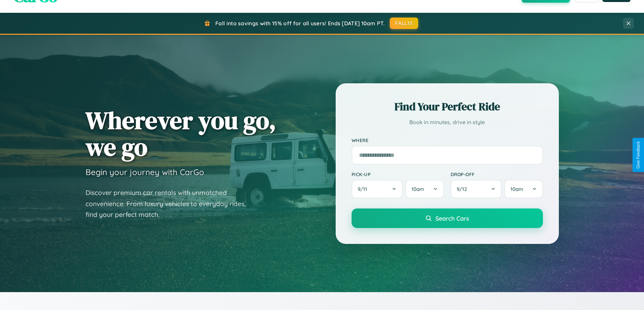 Image resolution: width=644 pixels, height=310 pixels. Describe the element at coordinates (404, 23) in the screenshot. I see `button: FALL15` at that location.